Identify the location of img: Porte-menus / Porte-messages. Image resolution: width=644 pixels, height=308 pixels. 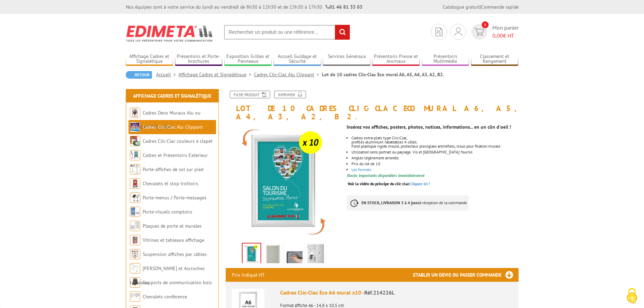
(135, 198).